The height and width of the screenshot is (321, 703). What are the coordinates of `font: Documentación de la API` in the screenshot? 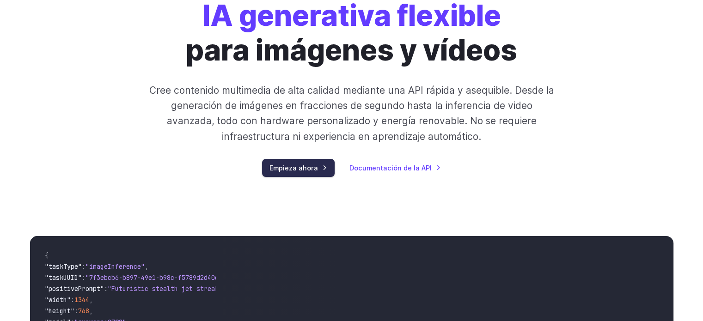 It's located at (391, 168).